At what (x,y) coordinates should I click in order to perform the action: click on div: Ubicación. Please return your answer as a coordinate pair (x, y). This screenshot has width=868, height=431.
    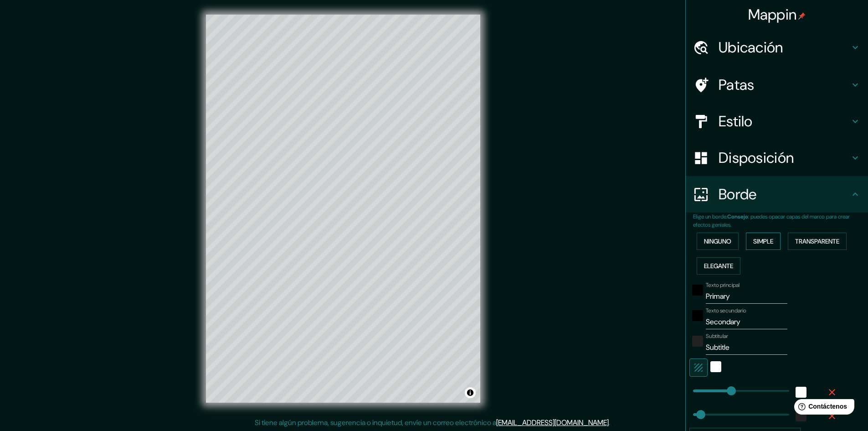
    Looking at the image, I should click on (777, 47).